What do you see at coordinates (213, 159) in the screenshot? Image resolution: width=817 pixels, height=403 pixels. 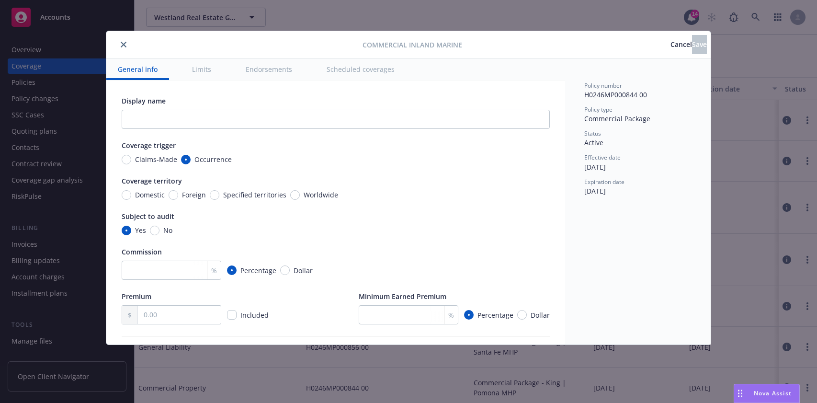 I see `span: Occurrence` at bounding box center [213, 159].